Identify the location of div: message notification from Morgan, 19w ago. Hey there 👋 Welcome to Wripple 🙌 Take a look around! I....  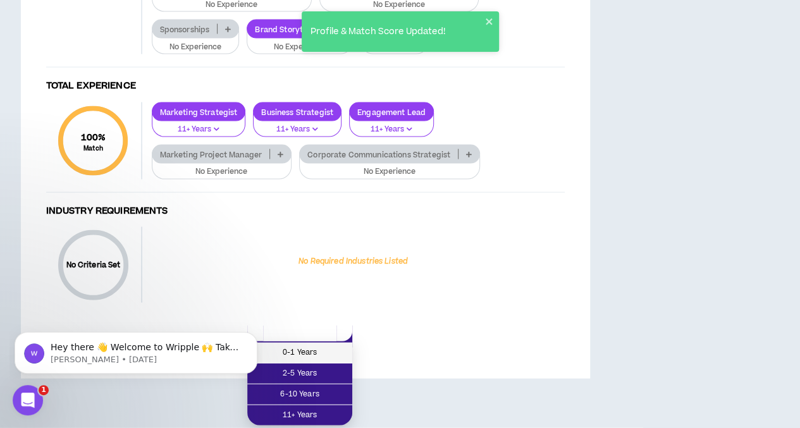
(126, 47).